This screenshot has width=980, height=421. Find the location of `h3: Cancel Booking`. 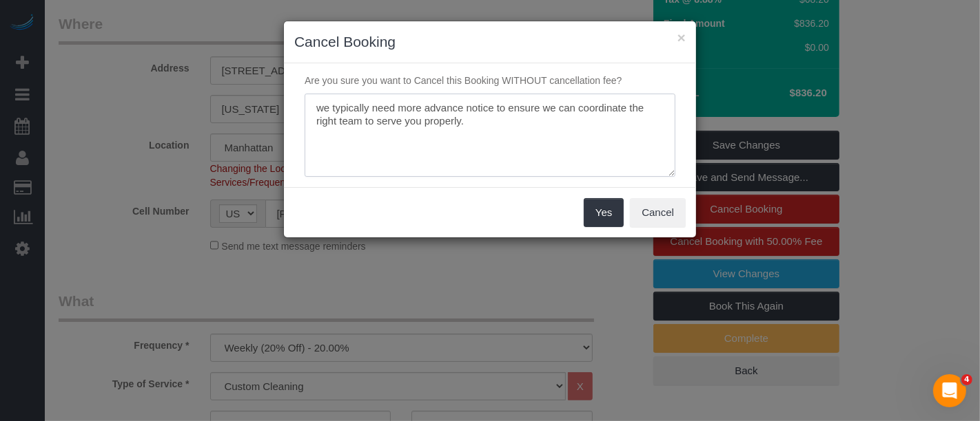

h3: Cancel Booking is located at coordinates (490, 42).